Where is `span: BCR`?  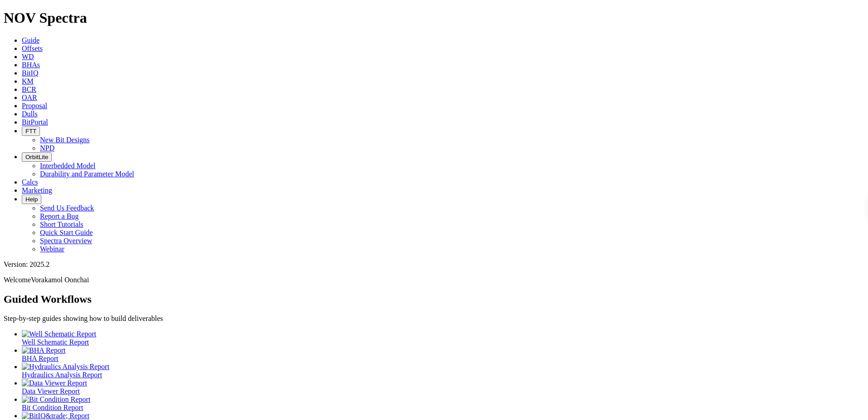 span: BCR is located at coordinates (29, 89).